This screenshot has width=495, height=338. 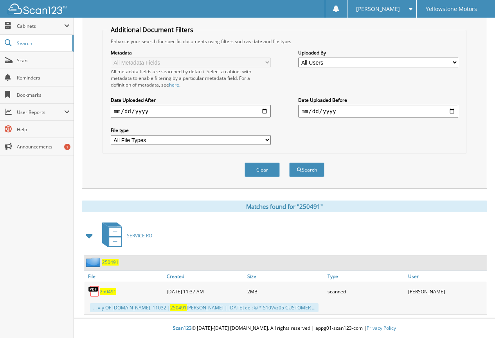 What do you see at coordinates (94, 262) in the screenshot?
I see `img: folder2.png` at bounding box center [94, 262].